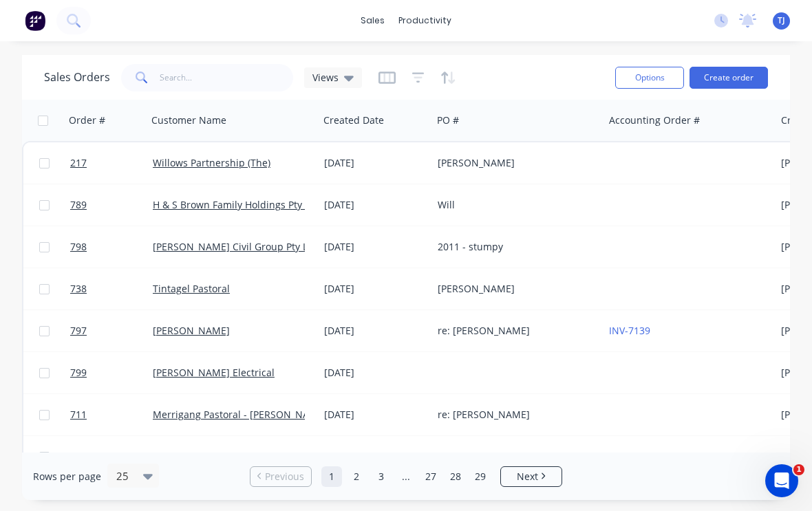 This screenshot has height=511, width=812. Describe the element at coordinates (729, 78) in the screenshot. I see `button: Create order` at that location.